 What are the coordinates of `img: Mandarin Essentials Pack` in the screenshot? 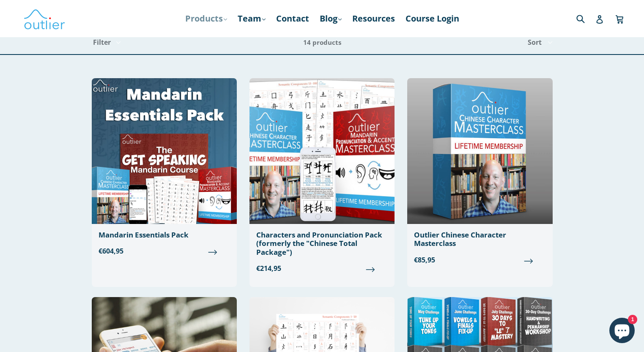 It's located at (164, 151).